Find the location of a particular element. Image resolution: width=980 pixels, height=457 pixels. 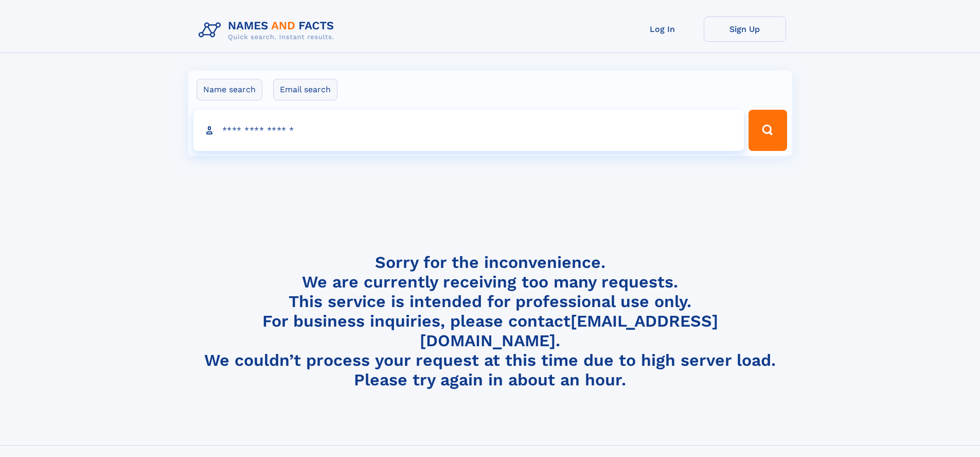

a: Log In is located at coordinates (662, 29).